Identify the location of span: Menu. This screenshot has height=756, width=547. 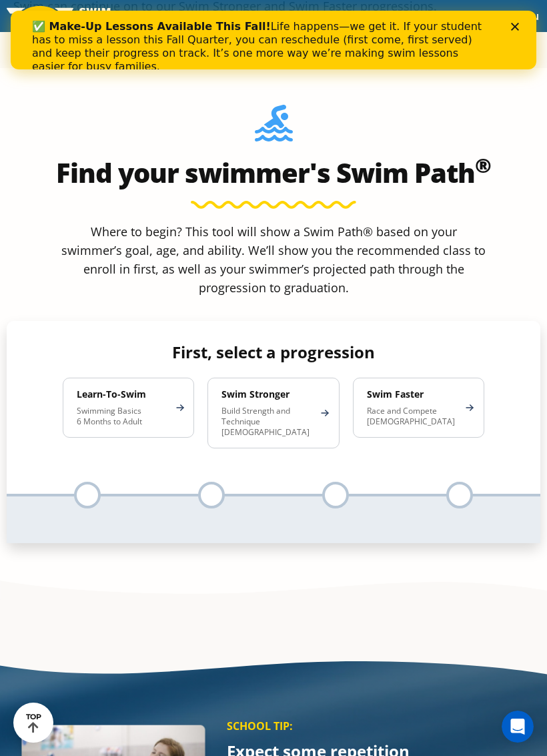
(524, 16).